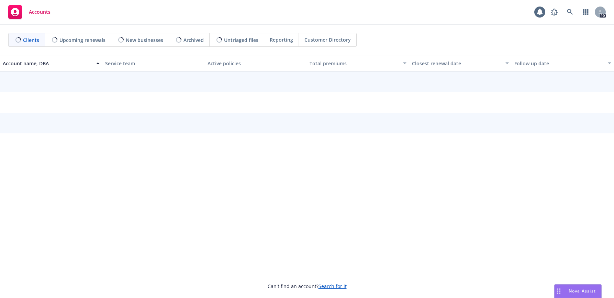 Image resolution: width=614 pixels, height=298 pixels. I want to click on a: Search for it, so click(333, 286).